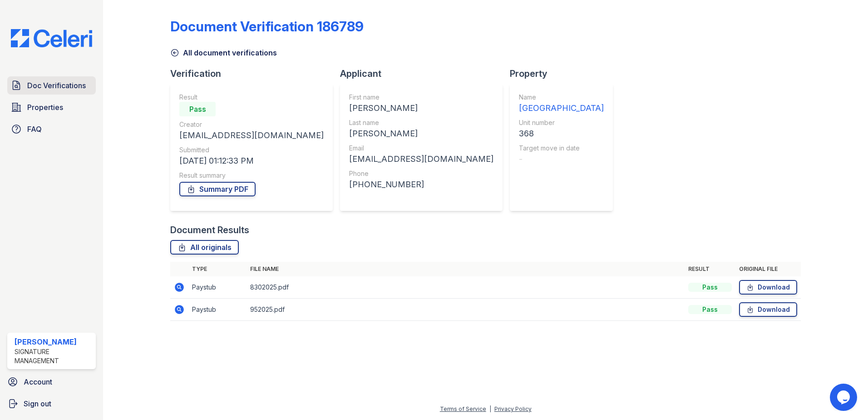 The height and width of the screenshot is (420, 868). I want to click on span: Doc Verifications, so click(57, 85).